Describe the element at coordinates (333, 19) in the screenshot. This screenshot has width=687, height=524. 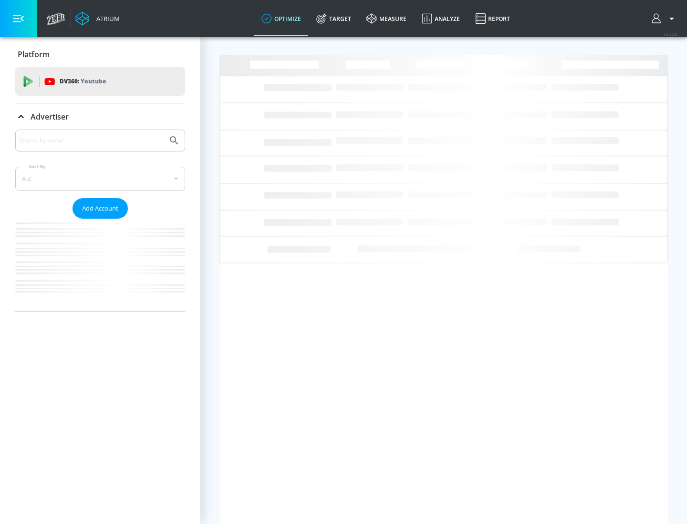
I see `a: Target` at that location.